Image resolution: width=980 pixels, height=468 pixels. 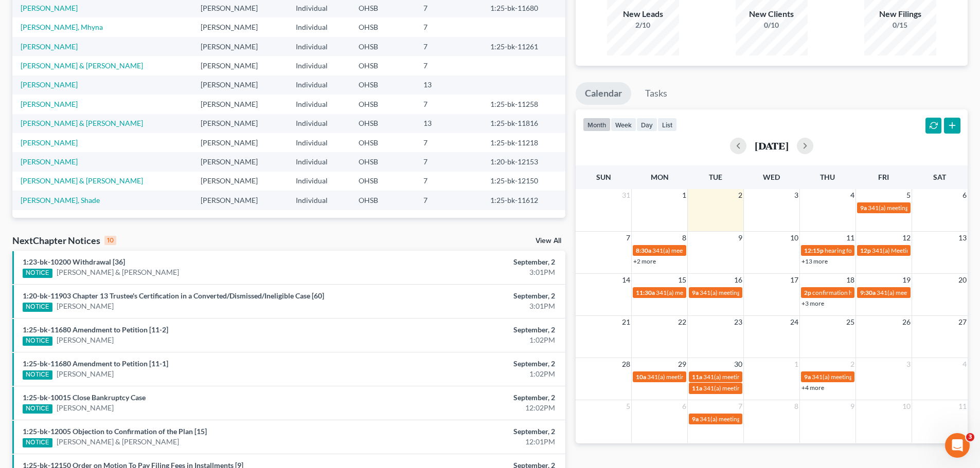 I want to click on span: 30, so click(x=738, y=365).